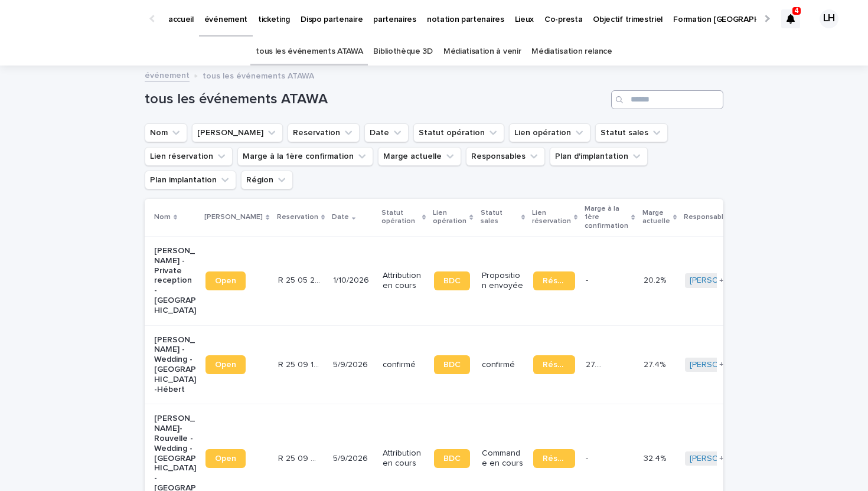  What do you see at coordinates (400, 218) in the screenshot?
I see `p: Statut opération` at bounding box center [400, 218].